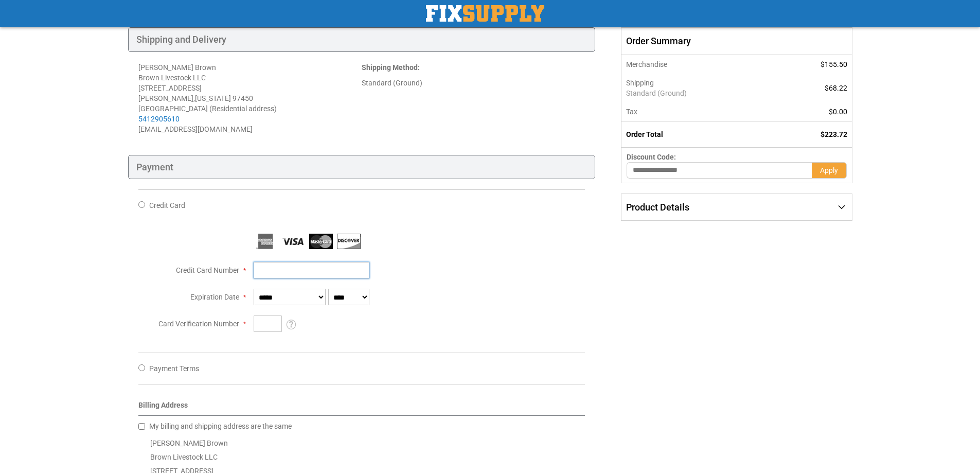 This screenshot has width=980, height=473. I want to click on span: Standard (Ground), so click(696, 93).